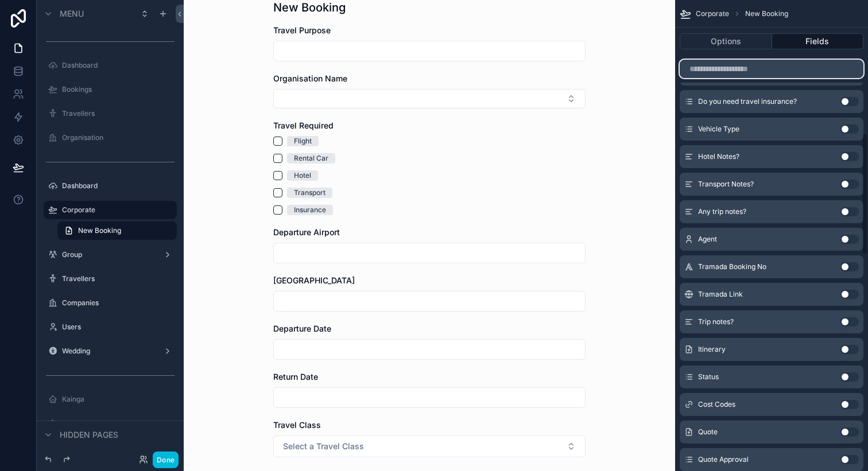 The width and height of the screenshot is (868, 471). I want to click on a: Past, so click(116, 424).